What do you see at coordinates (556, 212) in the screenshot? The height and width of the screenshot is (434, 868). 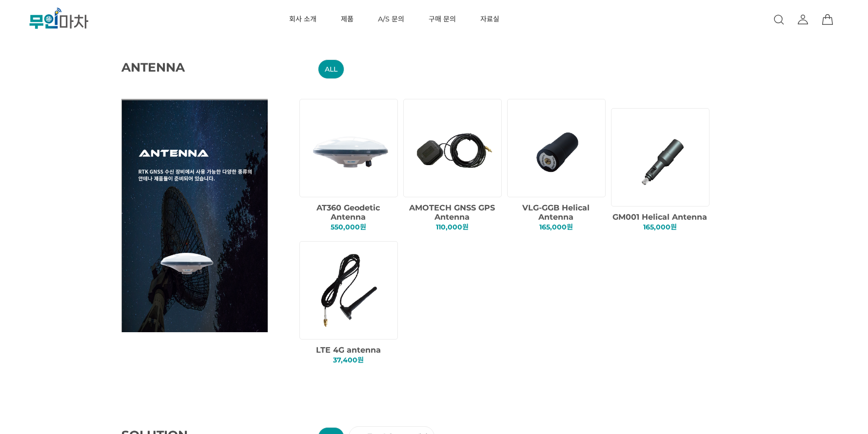 I see `span: VLG-GGB Helical Antenna` at bounding box center [556, 212].